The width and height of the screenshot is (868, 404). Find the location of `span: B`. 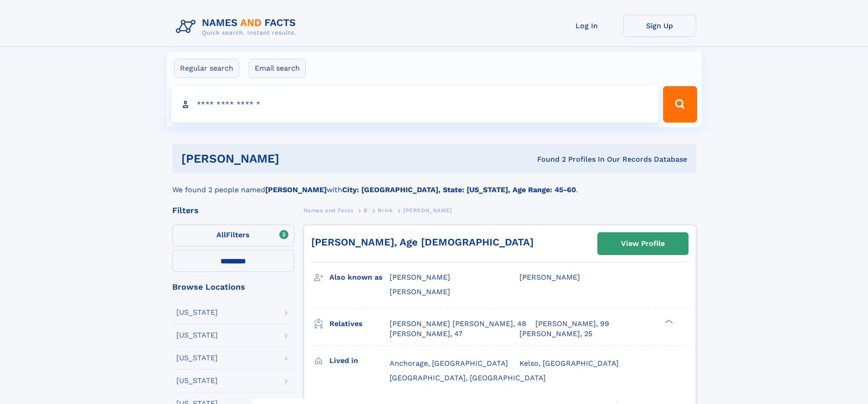

span: B is located at coordinates (365, 210).